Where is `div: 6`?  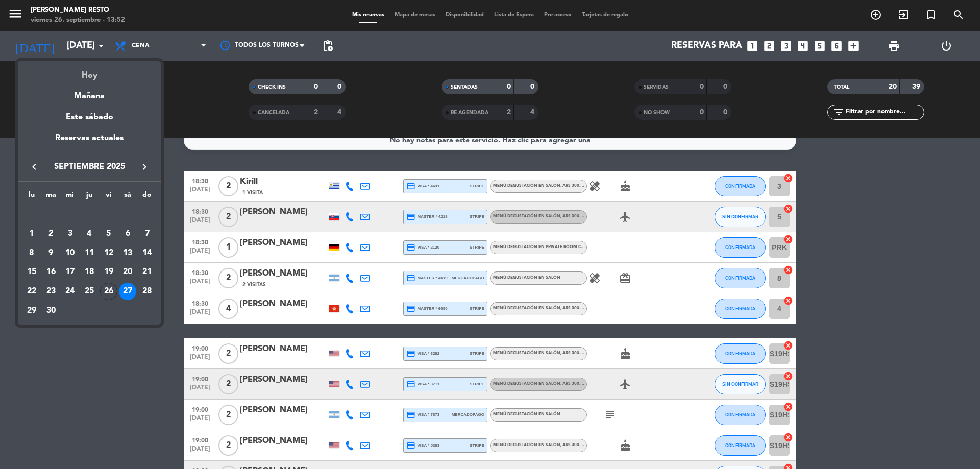
div: 6 is located at coordinates (128, 234).